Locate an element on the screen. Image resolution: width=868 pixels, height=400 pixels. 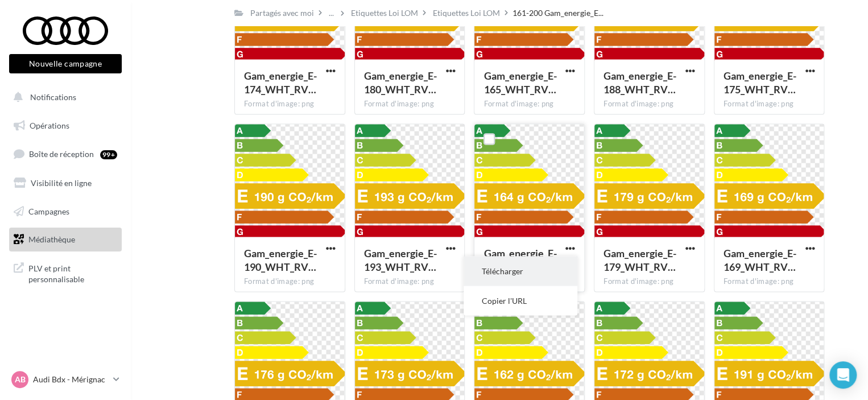
span: PLV et print personnalisable is located at coordinates (73, 272).